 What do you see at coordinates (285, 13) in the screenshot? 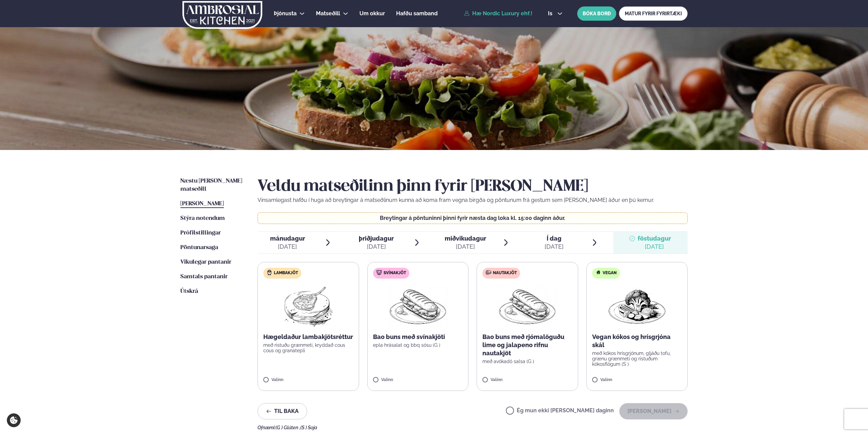
I see `span: Þjónusta` at bounding box center [285, 13].